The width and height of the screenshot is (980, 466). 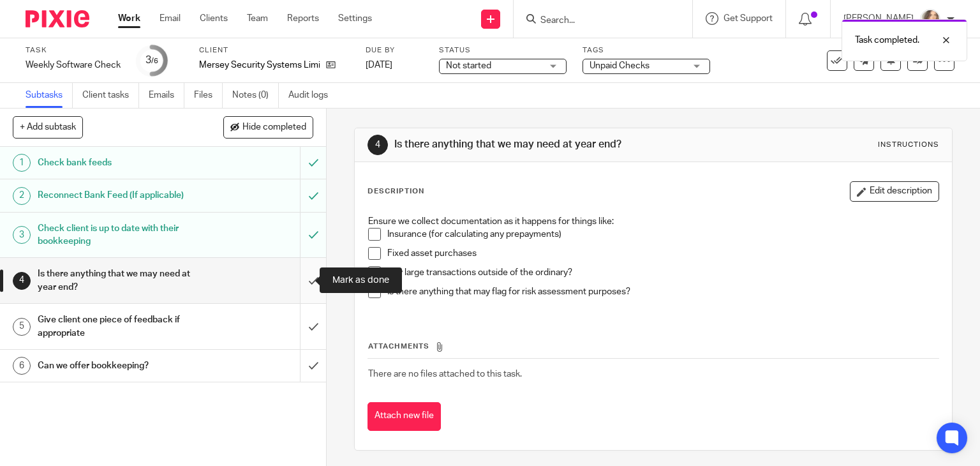 What do you see at coordinates (167, 95) in the screenshot?
I see `a: Emails` at bounding box center [167, 95].